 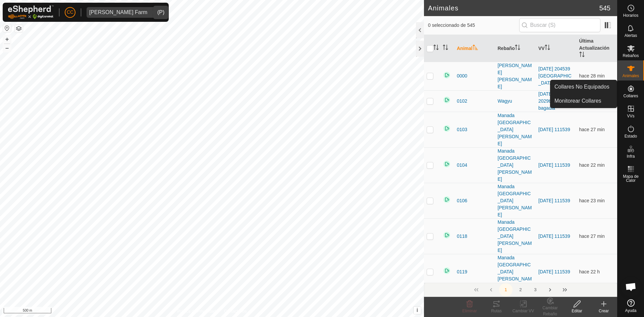 What do you see at coordinates (417, 310) in the screenshot?
I see `button: i` at bounding box center [417, 310].